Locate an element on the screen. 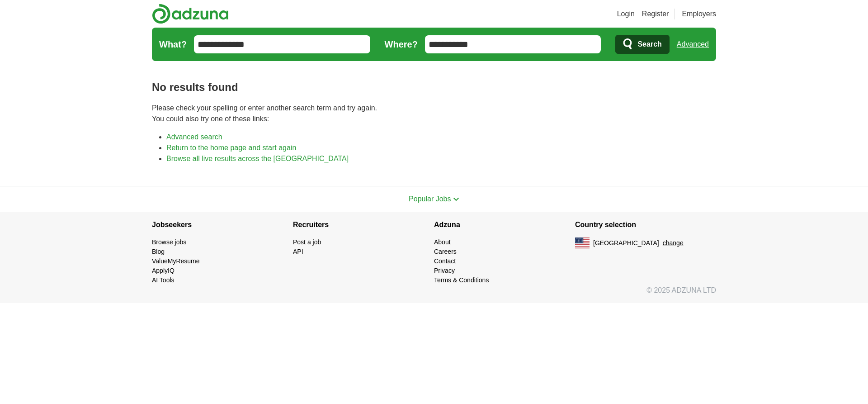 The image size is (868, 404). img: US flag is located at coordinates (582, 243).